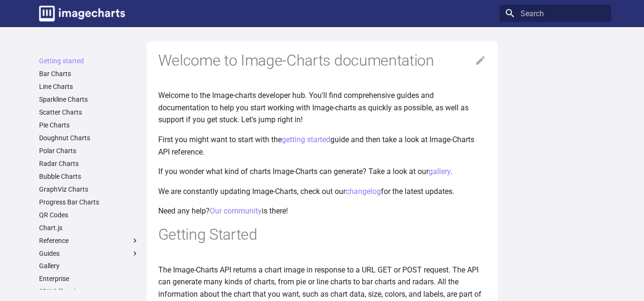 The image size is (644, 301). I want to click on a: Polar Charts, so click(89, 151).